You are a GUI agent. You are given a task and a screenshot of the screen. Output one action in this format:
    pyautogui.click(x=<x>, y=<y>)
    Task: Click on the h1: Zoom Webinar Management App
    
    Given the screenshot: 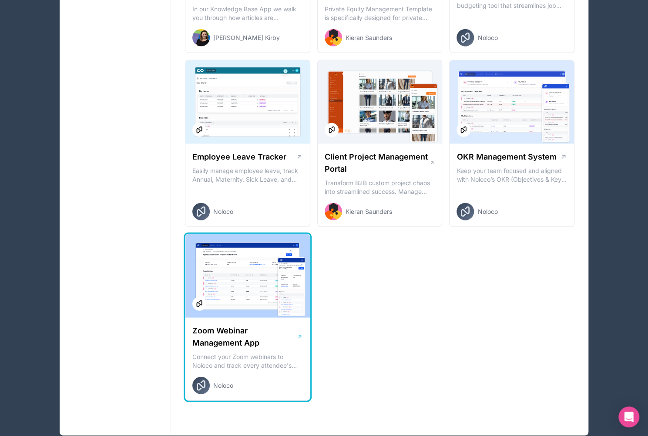 What is the action you would take?
    pyautogui.click(x=244, y=337)
    